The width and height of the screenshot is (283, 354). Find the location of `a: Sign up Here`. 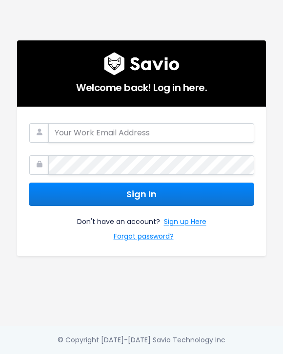

a: Sign up Here is located at coordinates (185, 223).